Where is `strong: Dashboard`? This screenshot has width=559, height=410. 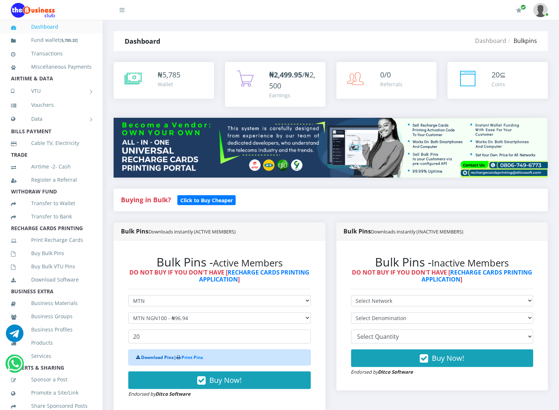
strong: Dashboard is located at coordinates (142, 41).